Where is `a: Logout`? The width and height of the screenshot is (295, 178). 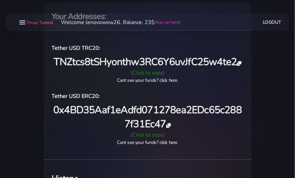 a: Logout is located at coordinates (272, 22).